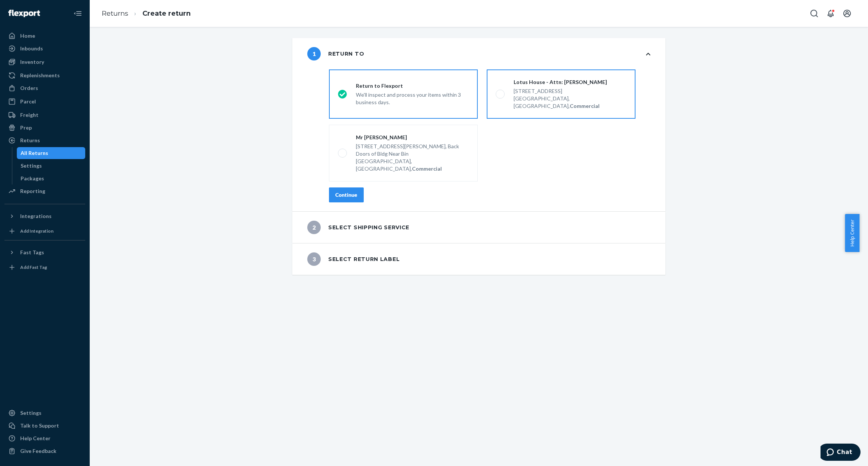 This screenshot has height=466, width=868. Describe the element at coordinates (45, 217) in the screenshot. I see `button: Integrations` at that location.